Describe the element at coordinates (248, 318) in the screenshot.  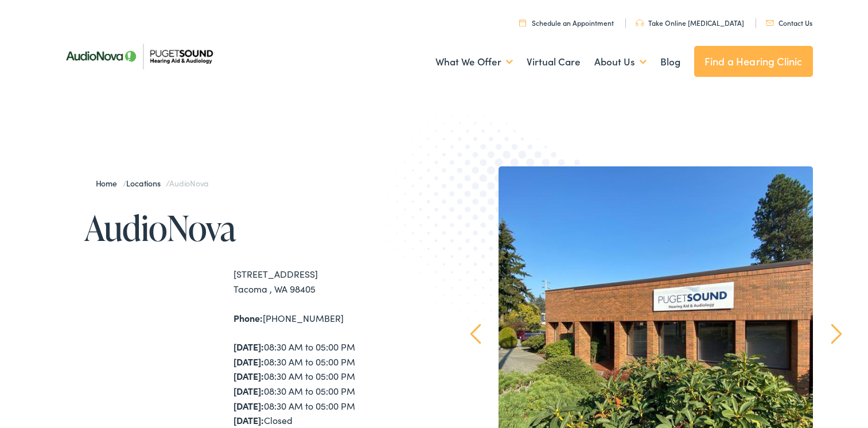
I see `strong: Phone:` at that location.